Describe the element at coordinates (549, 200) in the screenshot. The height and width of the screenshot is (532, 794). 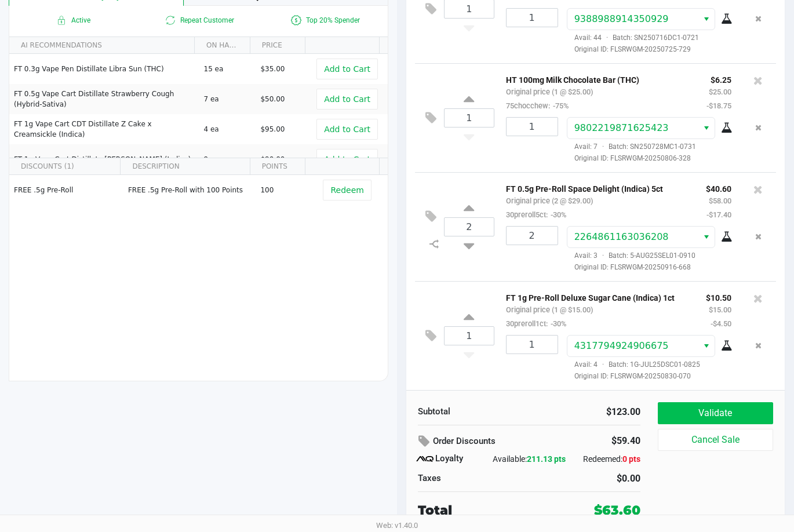
I see `small: Original price (2 @ $29.00)` at that location.